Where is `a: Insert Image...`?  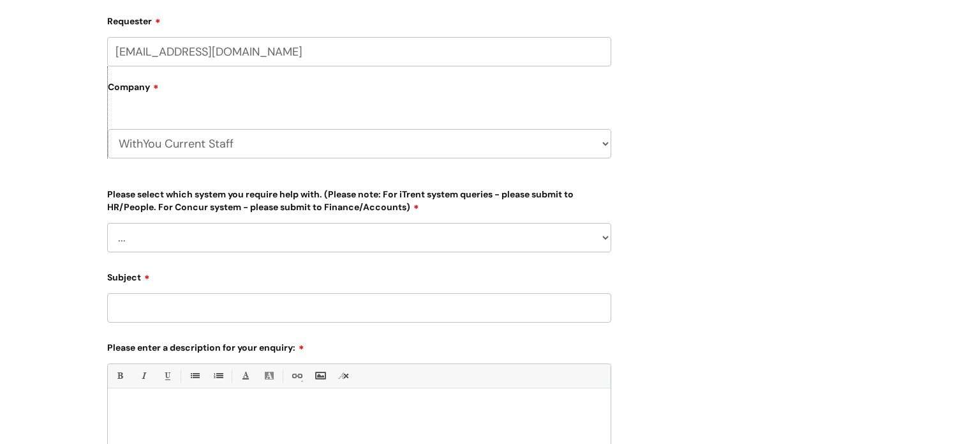 a: Insert Image... is located at coordinates (320, 375).